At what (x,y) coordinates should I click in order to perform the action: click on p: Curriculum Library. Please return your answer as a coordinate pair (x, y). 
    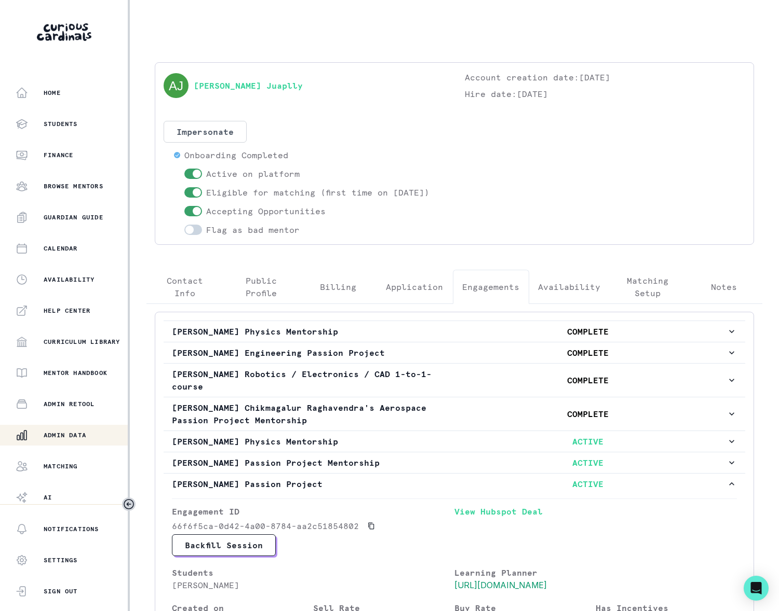
    Looking at the image, I should click on (82, 342).